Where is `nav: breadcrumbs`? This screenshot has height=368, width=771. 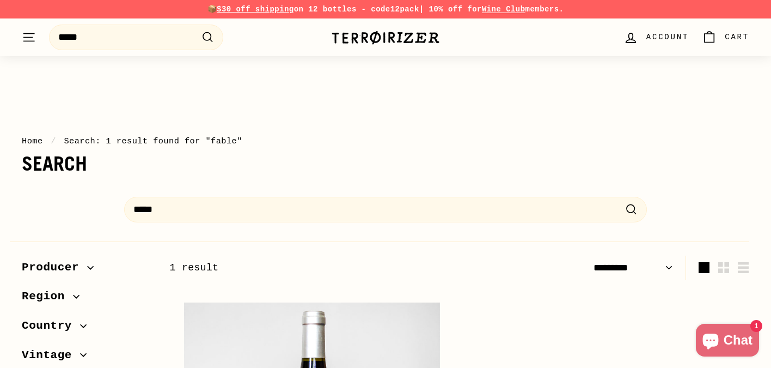 nav: breadcrumbs is located at coordinates (386, 141).